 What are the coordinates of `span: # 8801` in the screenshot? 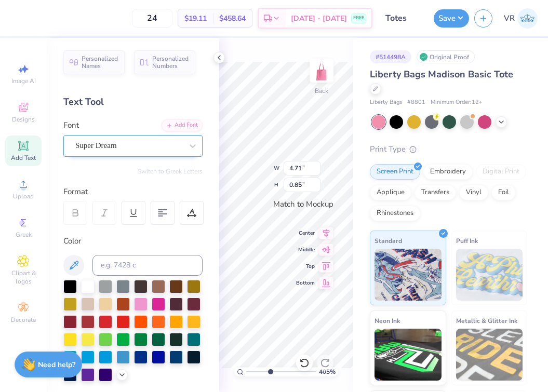 It's located at (416, 102).